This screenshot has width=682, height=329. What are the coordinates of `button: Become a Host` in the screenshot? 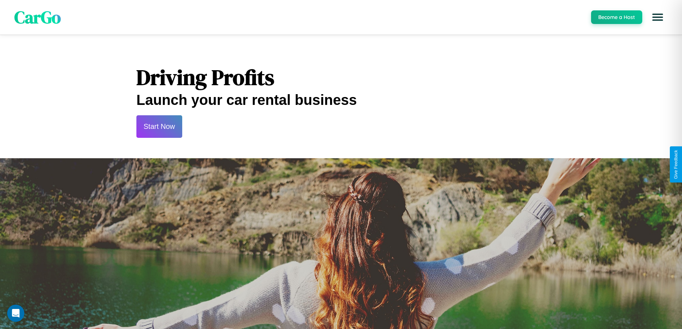 It's located at (617, 17).